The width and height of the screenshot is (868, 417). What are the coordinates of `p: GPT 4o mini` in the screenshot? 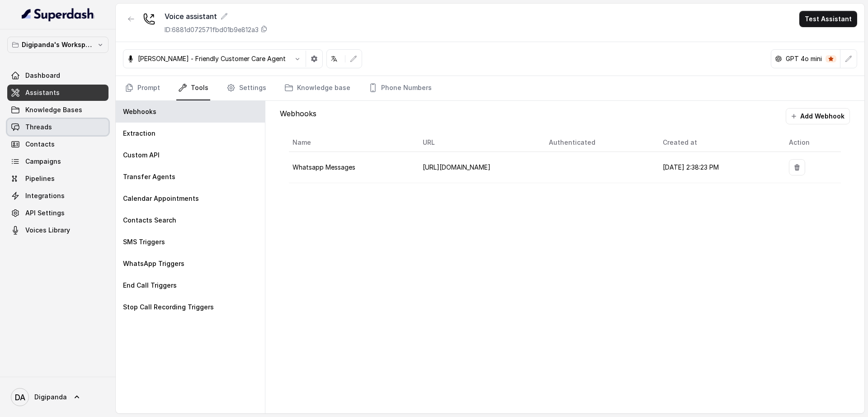 It's located at (804, 59).